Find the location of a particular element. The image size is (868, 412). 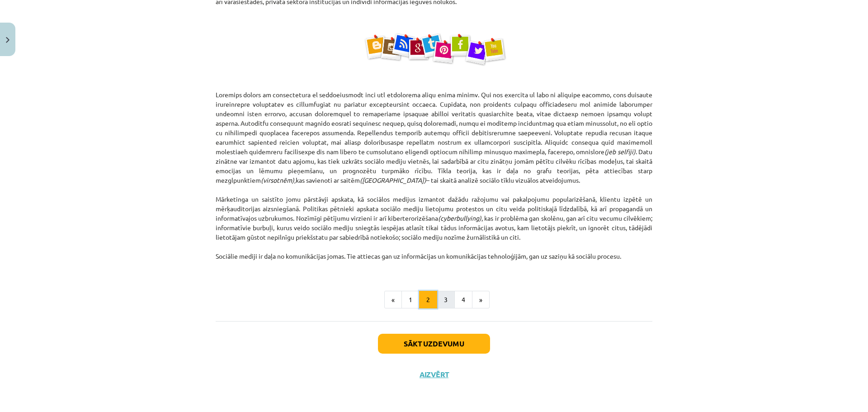

nav: Page navigation example is located at coordinates (434, 299).